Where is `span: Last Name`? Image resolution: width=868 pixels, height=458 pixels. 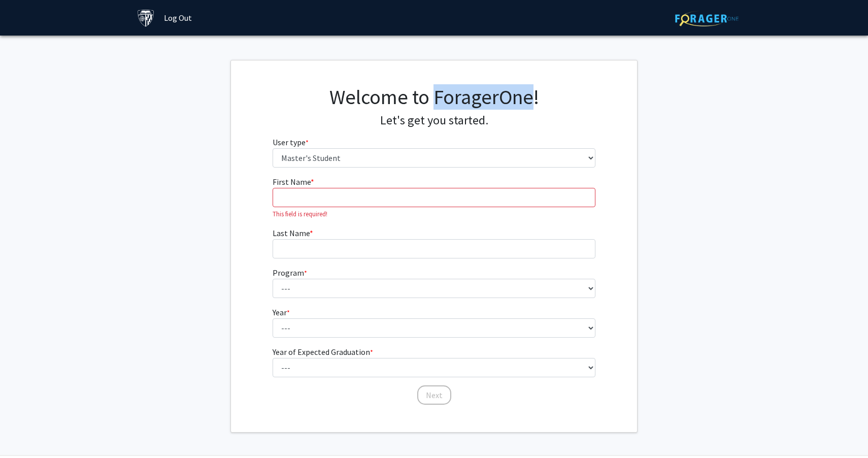 span: Last Name is located at coordinates (291, 233).